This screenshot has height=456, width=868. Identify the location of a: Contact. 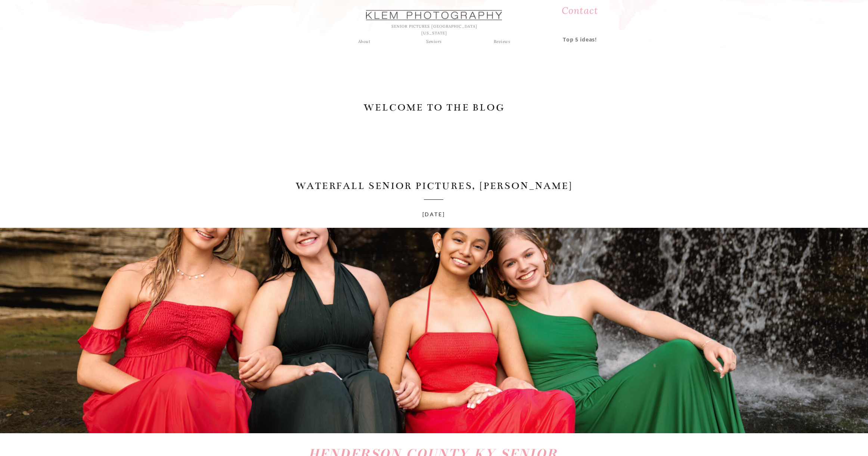
(580, 11).